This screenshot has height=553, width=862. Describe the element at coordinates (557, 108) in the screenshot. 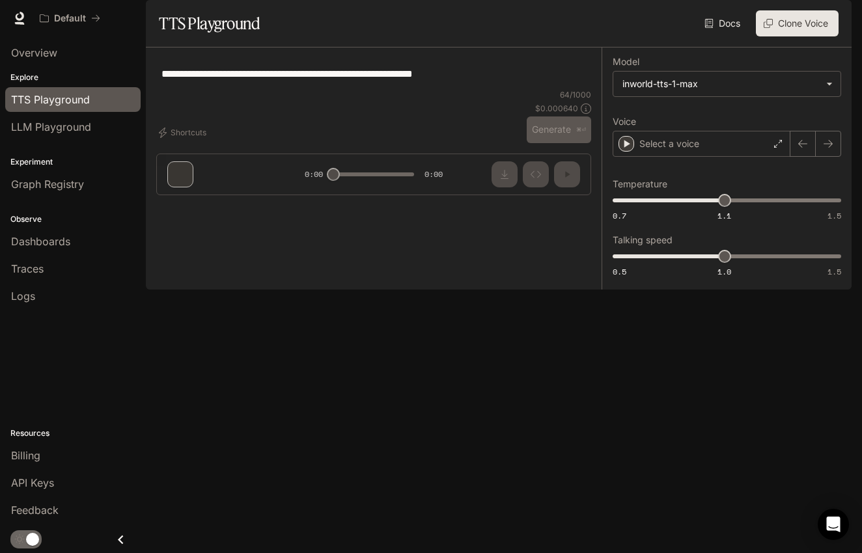

I see `p: $ 0.000640` at that location.